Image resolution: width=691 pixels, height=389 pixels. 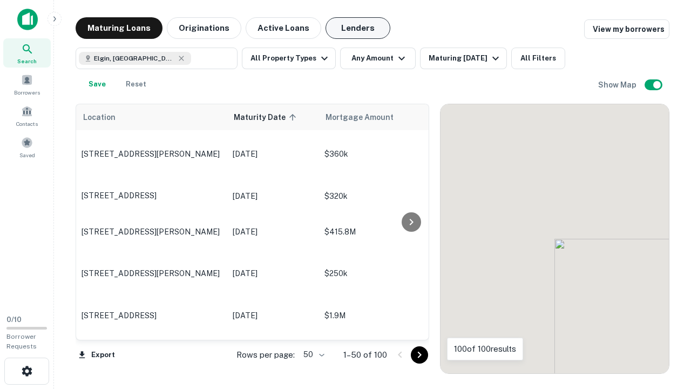 What do you see at coordinates (27, 61) in the screenshot?
I see `span: Search` at bounding box center [27, 61].